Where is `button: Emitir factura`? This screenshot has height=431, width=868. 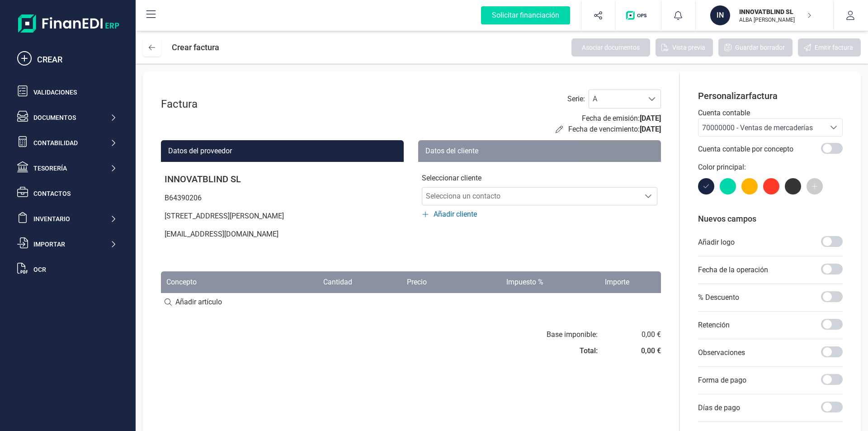 button: Emitir factura is located at coordinates (829, 47).